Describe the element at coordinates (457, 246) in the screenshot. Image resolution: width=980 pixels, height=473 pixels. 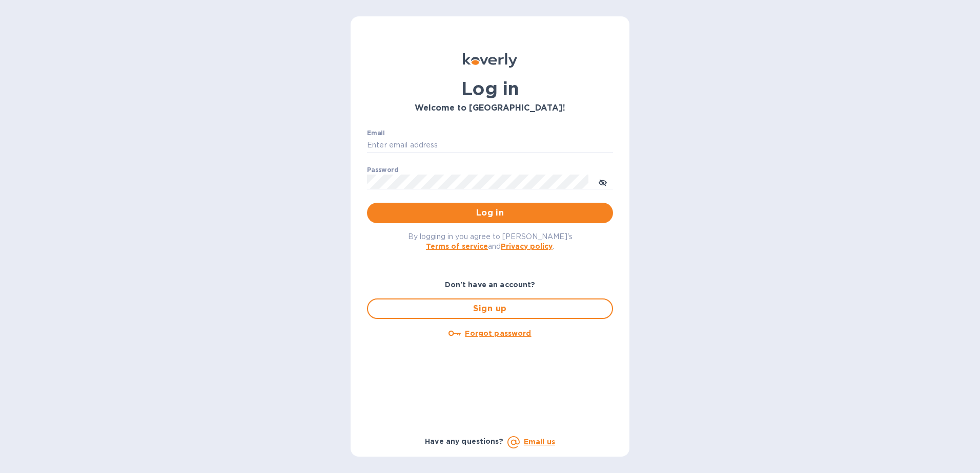
I see `a: Terms of service` at that location.